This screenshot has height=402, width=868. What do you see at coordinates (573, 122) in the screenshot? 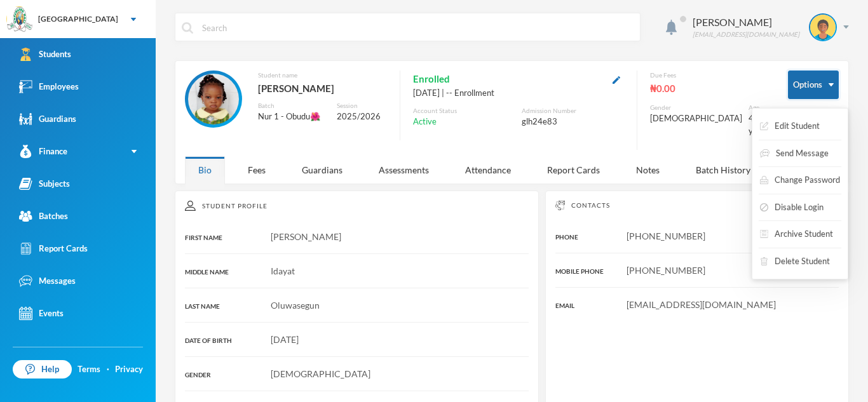
I see `div: glh24e83` at bounding box center [573, 122].